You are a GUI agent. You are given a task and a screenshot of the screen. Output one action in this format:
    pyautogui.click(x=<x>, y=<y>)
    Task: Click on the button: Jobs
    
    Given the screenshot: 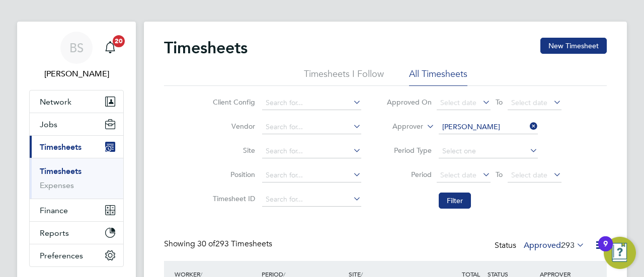 What is the action you would take?
    pyautogui.click(x=76, y=124)
    